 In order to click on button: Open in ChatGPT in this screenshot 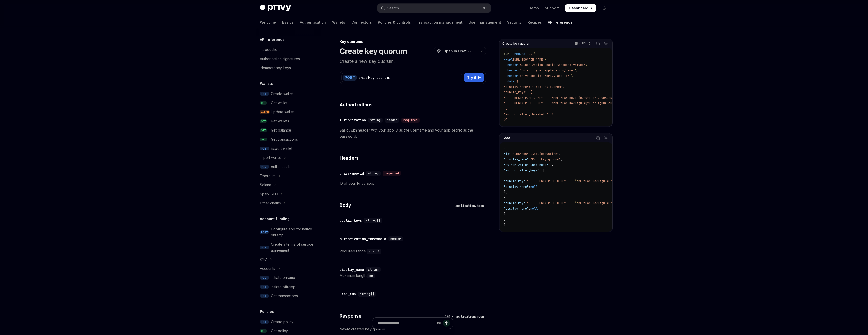, I will do `click(455, 51)`.